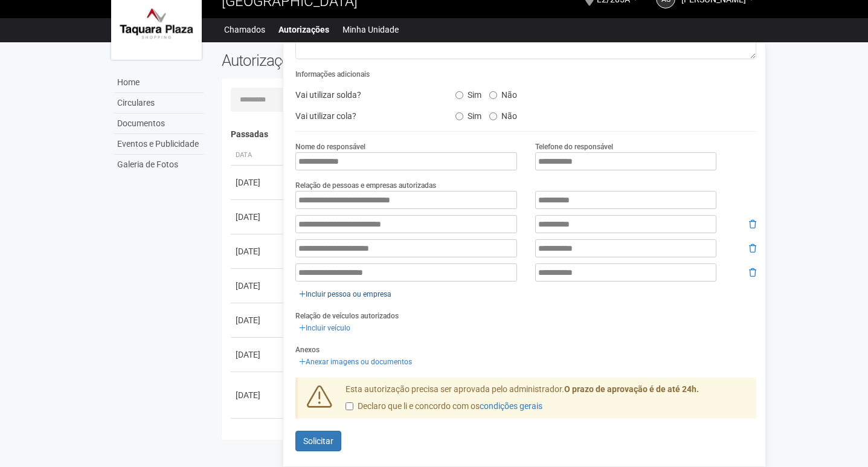 Image resolution: width=868 pixels, height=467 pixels. I want to click on label: Anexos, so click(308, 349).